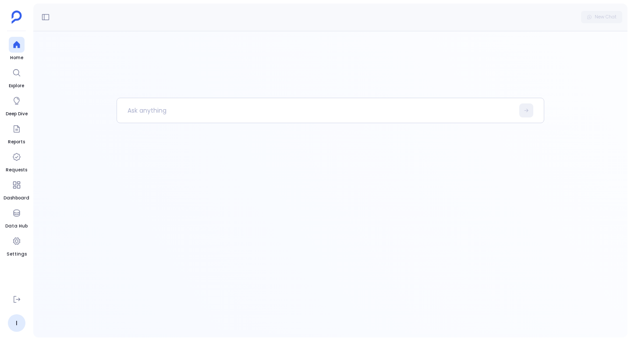 The image size is (631, 341). What do you see at coordinates (17, 254) in the screenshot?
I see `span: Settings` at bounding box center [17, 254].